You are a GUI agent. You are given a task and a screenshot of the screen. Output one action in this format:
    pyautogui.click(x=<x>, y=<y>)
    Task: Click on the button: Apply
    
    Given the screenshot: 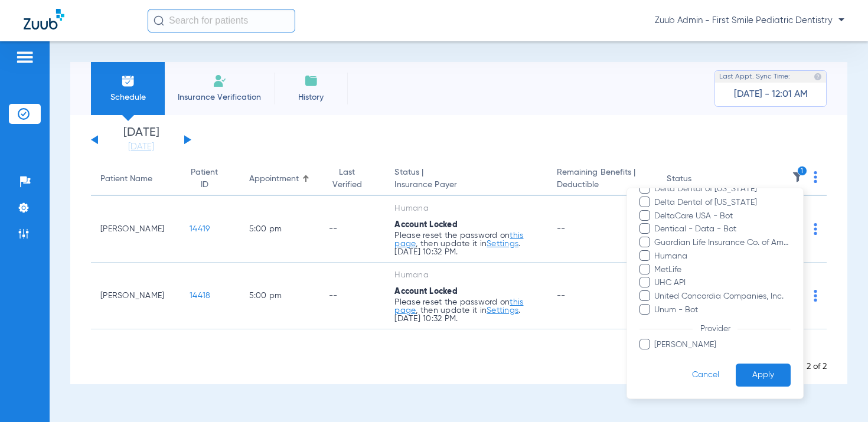 What is the action you would take?
    pyautogui.click(x=763, y=375)
    